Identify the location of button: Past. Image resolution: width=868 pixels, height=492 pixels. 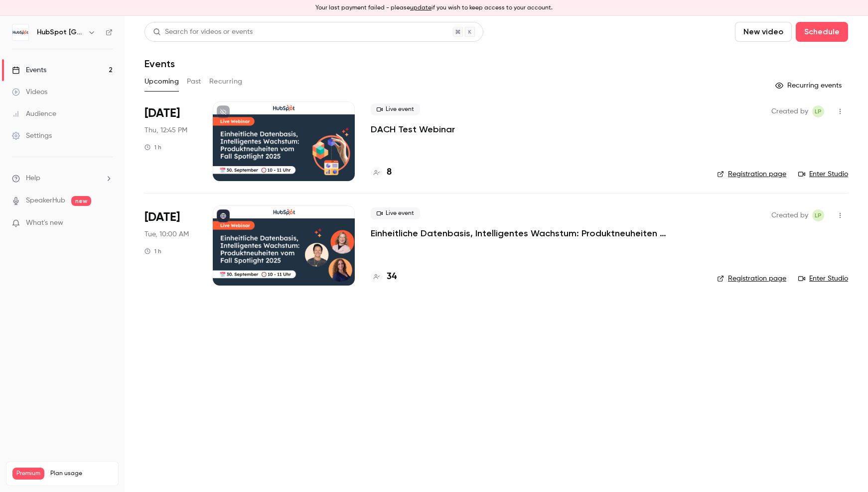
(194, 82).